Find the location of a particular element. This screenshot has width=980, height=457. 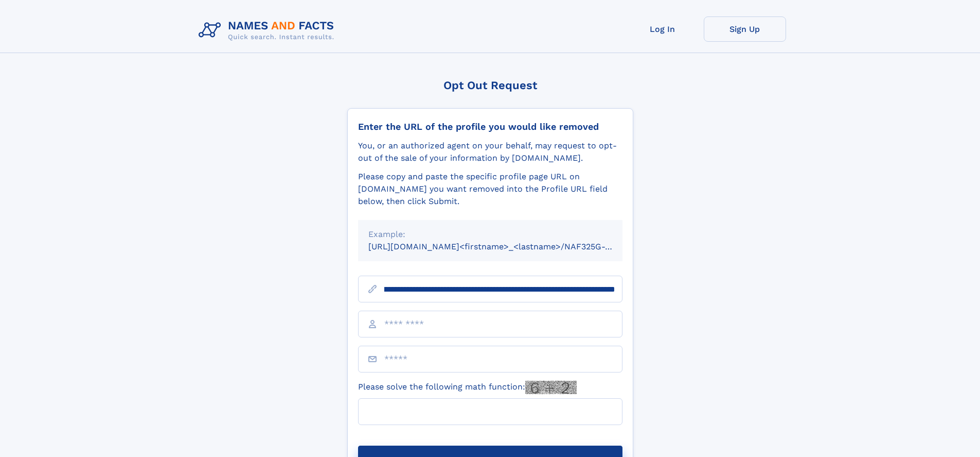

div: Opt Out Request is located at coordinates (490, 85).